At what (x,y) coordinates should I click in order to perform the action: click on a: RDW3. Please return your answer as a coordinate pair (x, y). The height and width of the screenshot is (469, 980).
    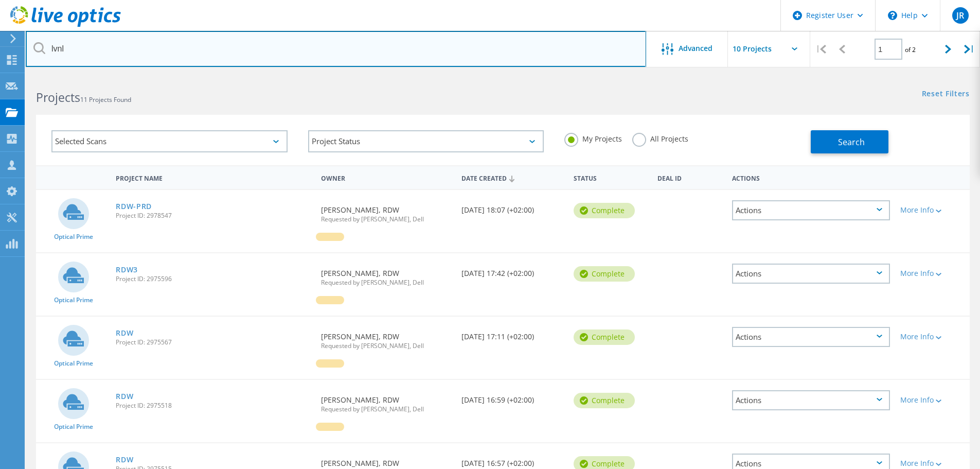
    Looking at the image, I should click on (126, 269).